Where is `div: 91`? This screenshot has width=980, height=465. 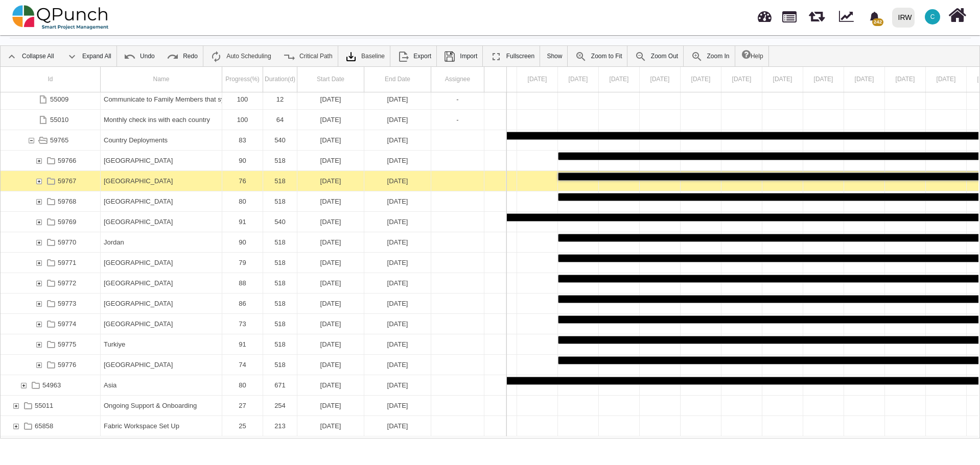 div: 91 is located at coordinates (243, 344).